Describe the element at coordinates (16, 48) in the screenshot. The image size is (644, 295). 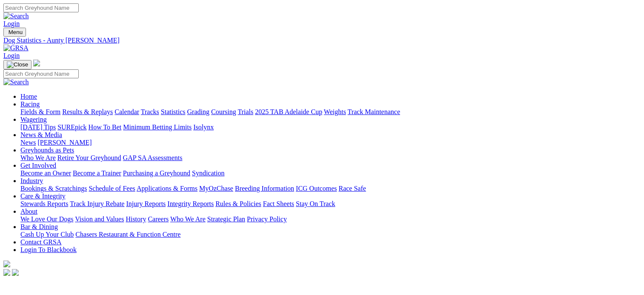
I see `img: GRSA` at that location.